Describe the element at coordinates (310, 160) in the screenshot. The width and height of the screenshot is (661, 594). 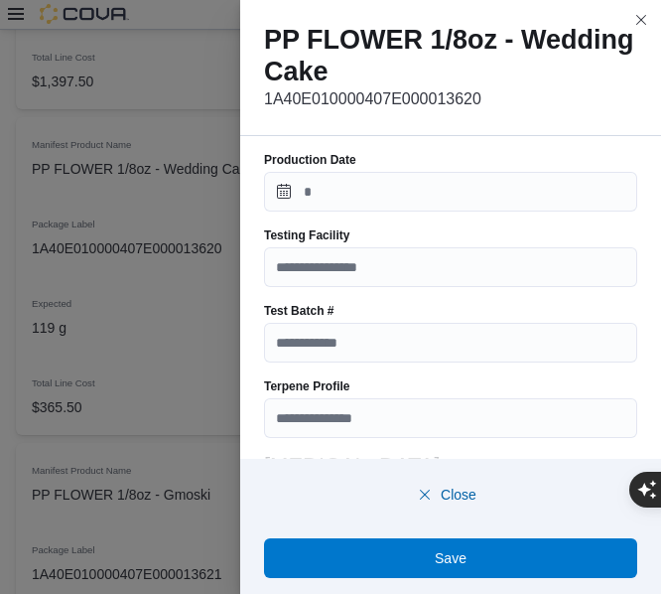
I see `label: Production Date` at that location.